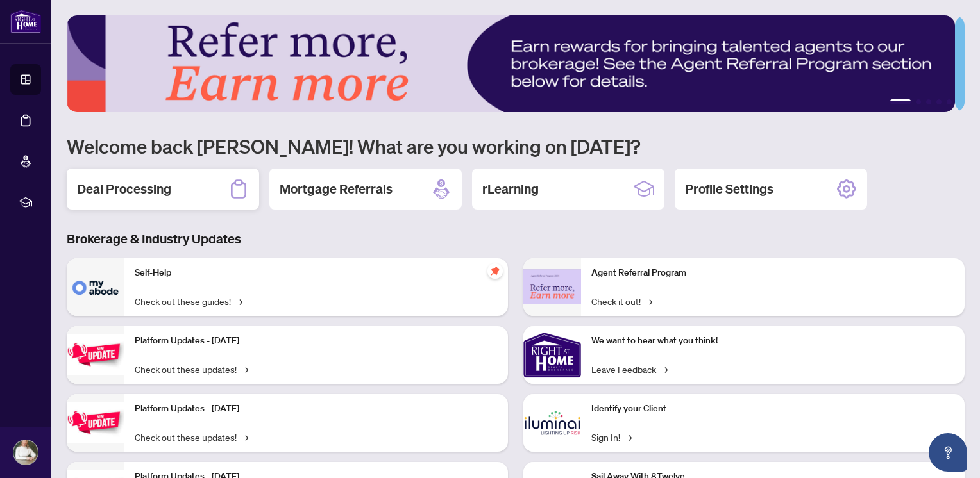 The height and width of the screenshot is (478, 980). Describe the element at coordinates (188, 301) in the screenshot. I see `a: Check out these guides!→` at that location.